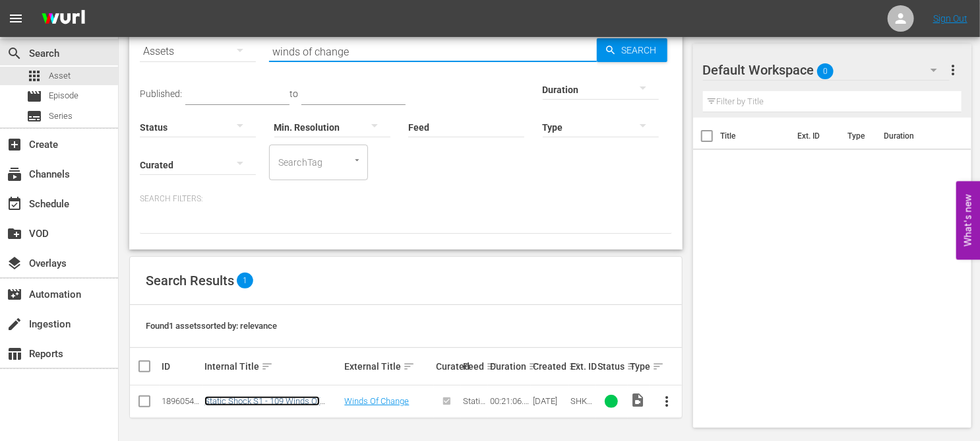 The width and height of the screenshot is (980, 441). Describe the element at coordinates (474, 366) in the screenshot. I see `div: Feed` at that location.